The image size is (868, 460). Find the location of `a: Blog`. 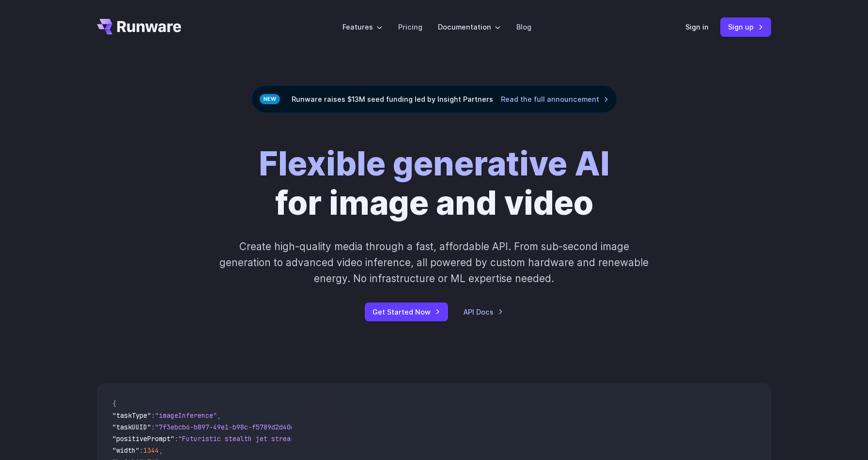

a: Blog is located at coordinates (524, 27).